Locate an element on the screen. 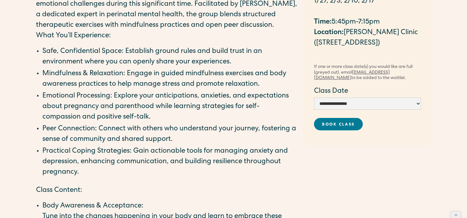  strong: ‍ Time: is located at coordinates (322, 22).